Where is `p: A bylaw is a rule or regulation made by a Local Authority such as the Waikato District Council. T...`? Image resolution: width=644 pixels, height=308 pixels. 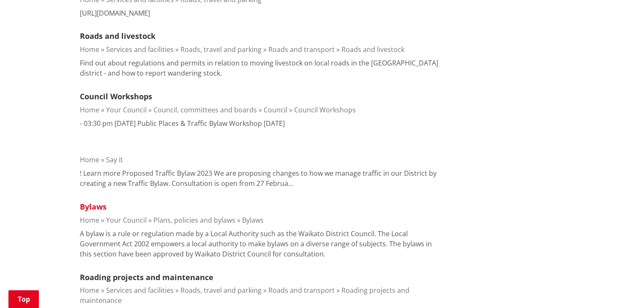 p: A bylaw is a rule or regulation made by a Local Authority such as the Waikato District Council. T... is located at coordinates (260, 244).